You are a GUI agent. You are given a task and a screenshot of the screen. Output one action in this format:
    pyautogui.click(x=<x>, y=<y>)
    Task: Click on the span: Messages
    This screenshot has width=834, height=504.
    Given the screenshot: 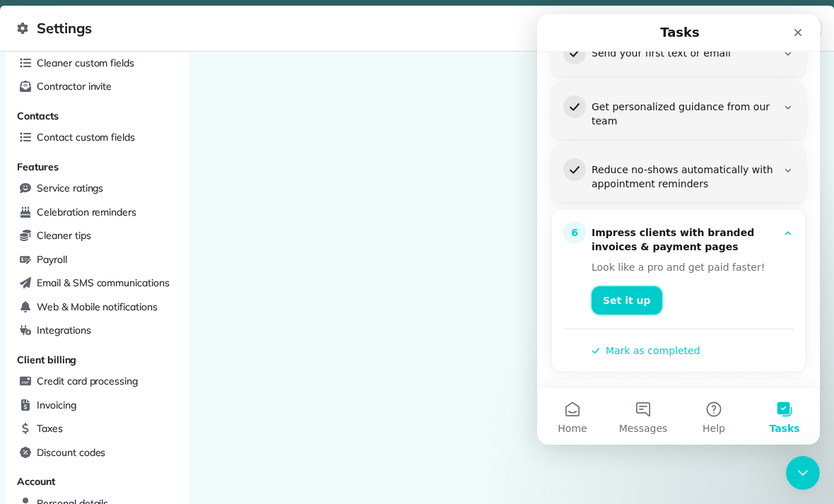 What is the action you would take?
    pyautogui.click(x=106, y=414)
    